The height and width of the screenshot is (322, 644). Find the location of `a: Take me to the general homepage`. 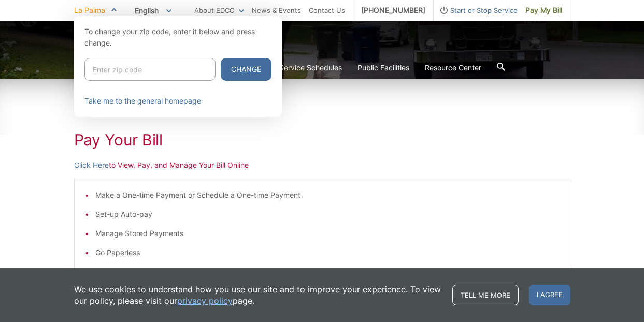

a: Take me to the general homepage is located at coordinates (143, 101).